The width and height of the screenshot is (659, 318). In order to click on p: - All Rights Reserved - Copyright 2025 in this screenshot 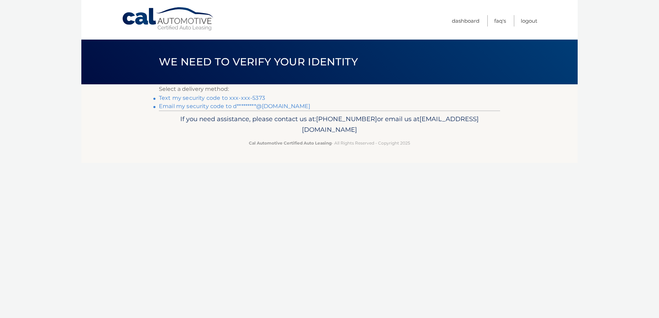, I will do `click(329, 143)`.